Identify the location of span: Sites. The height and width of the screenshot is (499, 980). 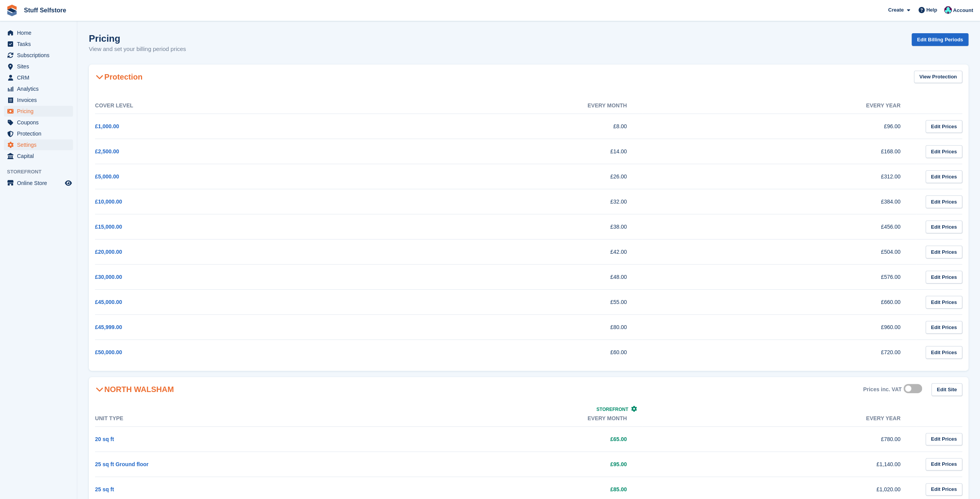
(41, 66).